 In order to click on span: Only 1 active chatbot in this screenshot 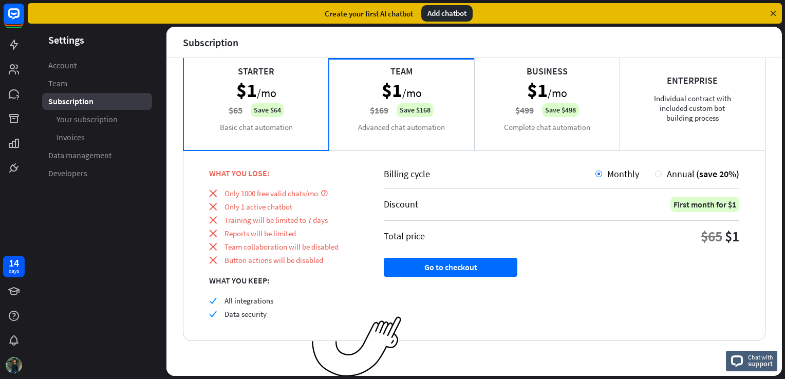, I will do `click(258, 207)`.